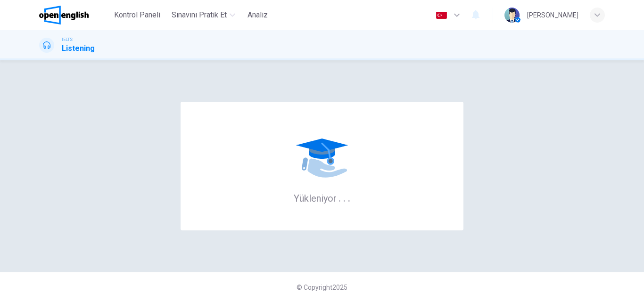 This screenshot has height=302, width=644. Describe the element at coordinates (78, 49) in the screenshot. I see `h1: Listening` at that location.